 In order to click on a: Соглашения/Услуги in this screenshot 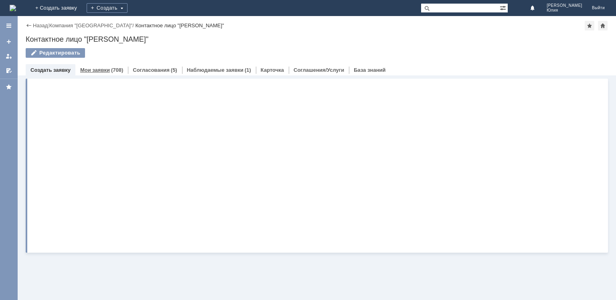, I will do `click(319, 70)`.